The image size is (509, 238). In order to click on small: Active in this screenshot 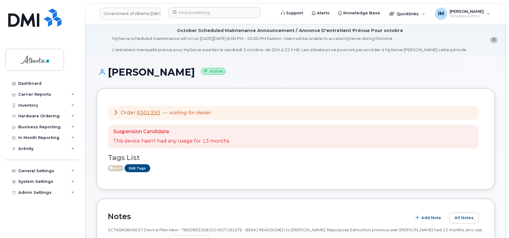, I will do `click(213, 71)`.